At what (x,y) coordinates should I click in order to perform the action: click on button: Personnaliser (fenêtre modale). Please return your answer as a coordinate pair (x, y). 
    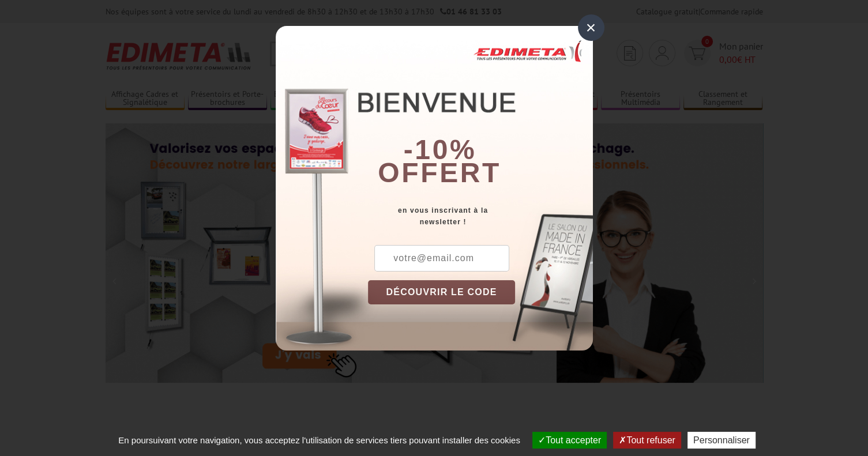
    Looking at the image, I should click on (722, 440).